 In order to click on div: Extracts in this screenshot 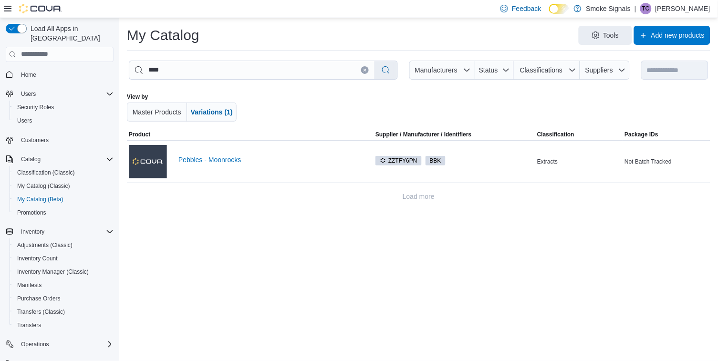, I will do `click(579, 162)`.